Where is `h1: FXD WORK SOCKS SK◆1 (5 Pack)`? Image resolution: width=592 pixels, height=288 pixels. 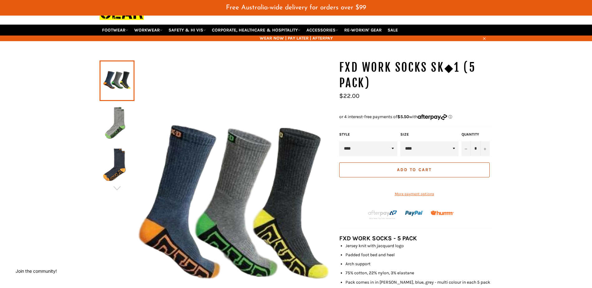 h1: FXD WORK SOCKS SK◆1 (5 Pack) is located at coordinates (416, 75).